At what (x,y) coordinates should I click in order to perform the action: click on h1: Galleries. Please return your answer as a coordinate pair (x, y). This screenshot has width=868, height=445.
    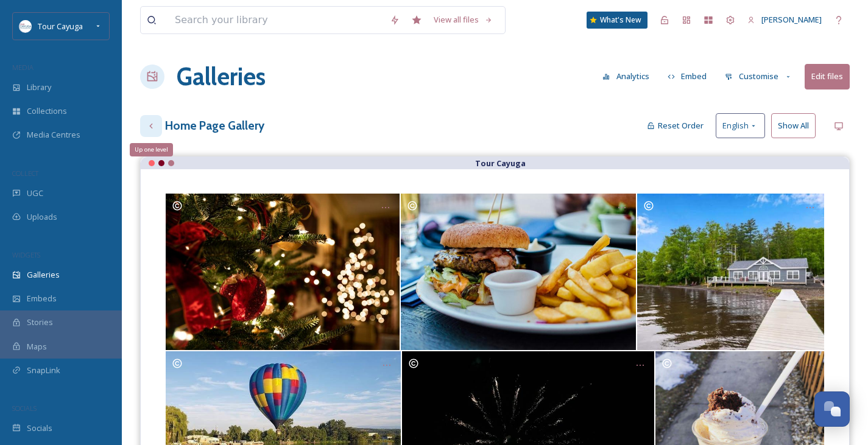
    Looking at the image, I should click on (221, 77).